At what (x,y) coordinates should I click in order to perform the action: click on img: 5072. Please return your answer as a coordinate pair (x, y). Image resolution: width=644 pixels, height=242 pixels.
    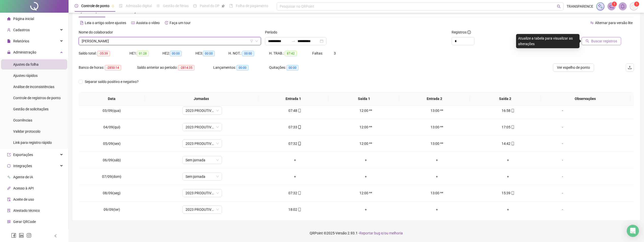
    Looking at the image, I should click on (634, 6).